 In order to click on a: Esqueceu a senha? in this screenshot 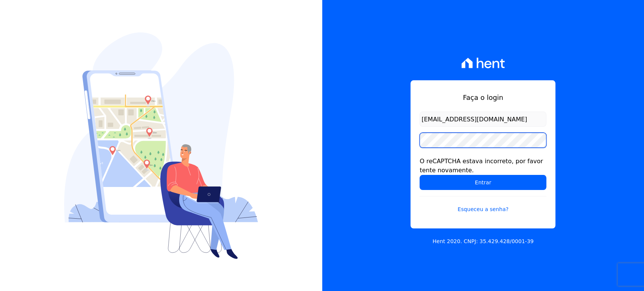, I will do `click(483, 204)`.